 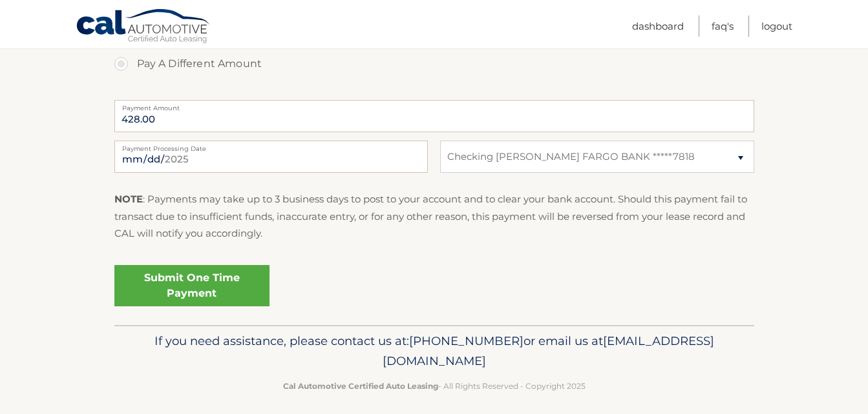 I want to click on a: Submit One Time Payment, so click(x=192, y=286).